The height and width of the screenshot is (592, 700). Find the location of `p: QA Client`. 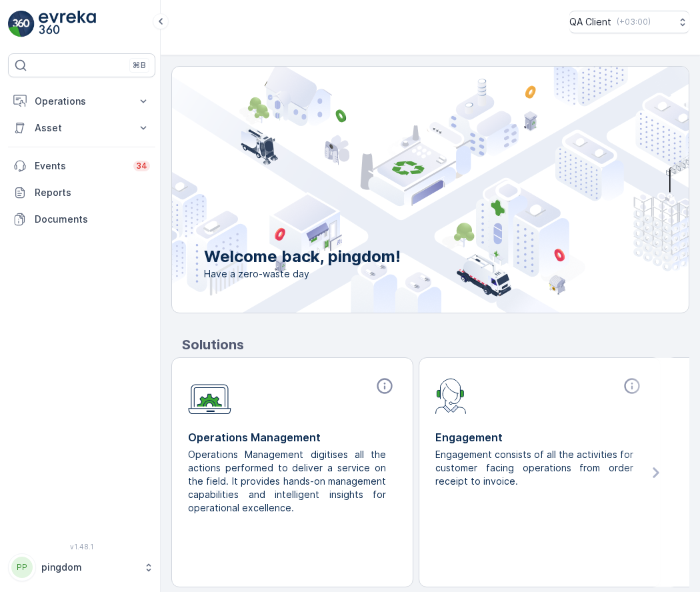

p: QA Client is located at coordinates (590, 22).